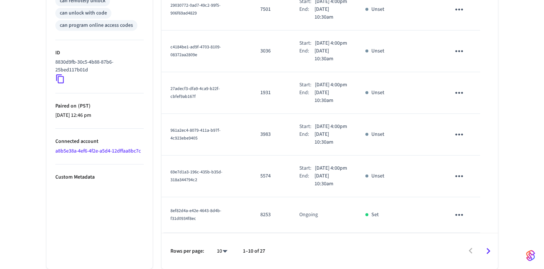 This screenshot has height=269, width=544. I want to click on span: 8ef82d4a-e42e-4643-8d4b-f31d0934f8ec, so click(196, 214).